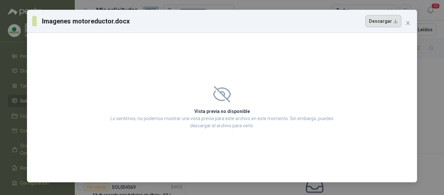 The image size is (444, 195). What do you see at coordinates (222, 122) in the screenshot?
I see `p: Lo sentimos, no podemos mostrar una vista previa para este archivo en este momento. Sin embargo, ...` at bounding box center [222, 122].